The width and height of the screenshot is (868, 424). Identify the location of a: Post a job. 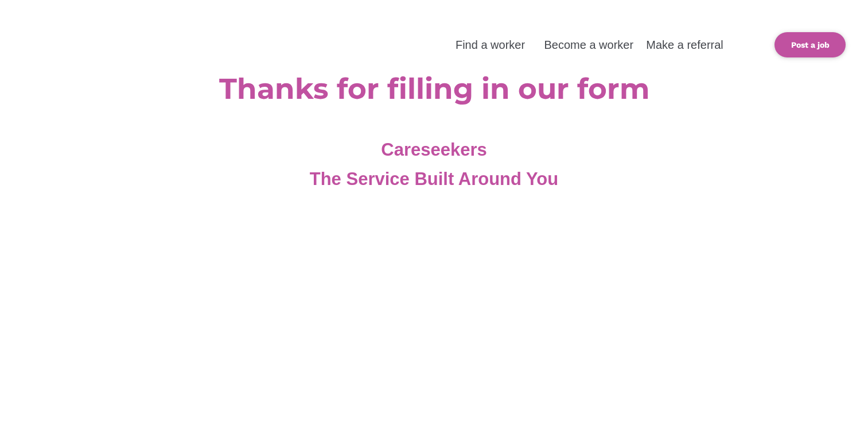
(810, 45).